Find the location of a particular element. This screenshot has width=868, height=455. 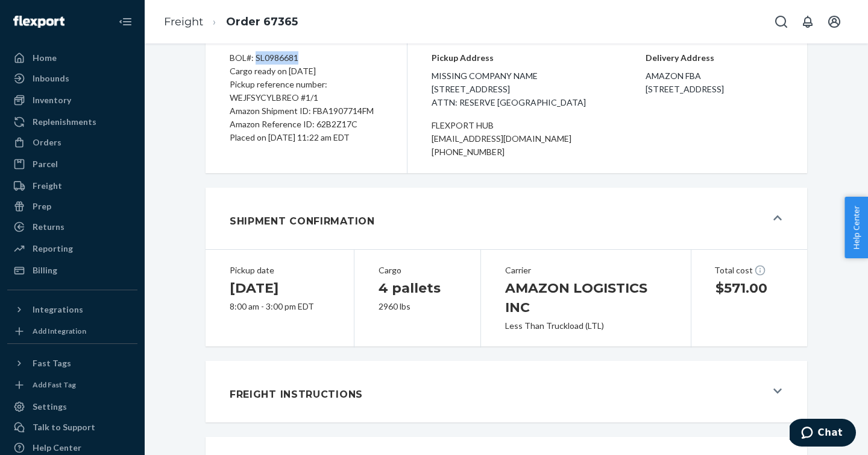

a: Add Integration is located at coordinates (73, 331).